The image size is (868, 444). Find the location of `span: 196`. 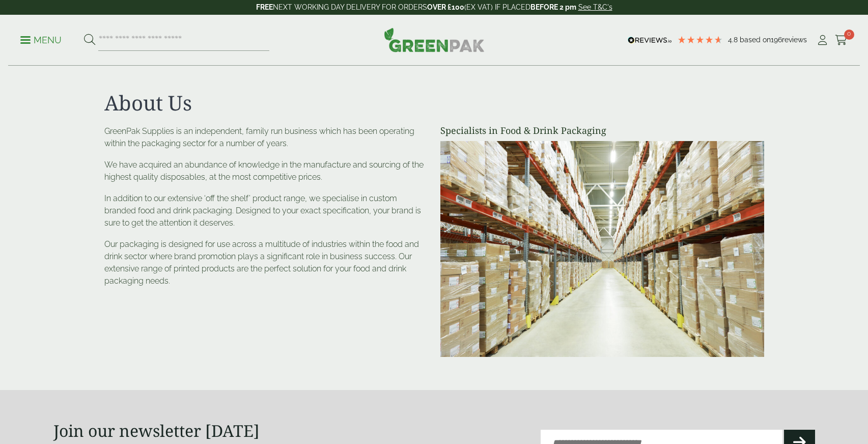

span: 196 is located at coordinates (777, 40).